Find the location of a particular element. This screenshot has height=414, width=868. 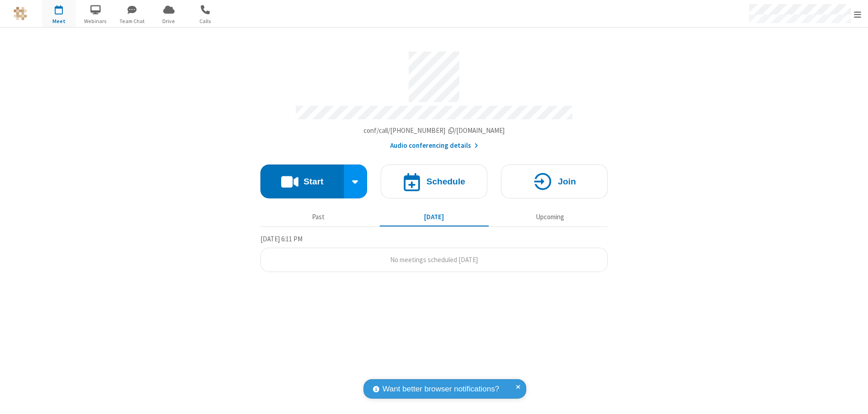

button: Past is located at coordinates (318, 217).